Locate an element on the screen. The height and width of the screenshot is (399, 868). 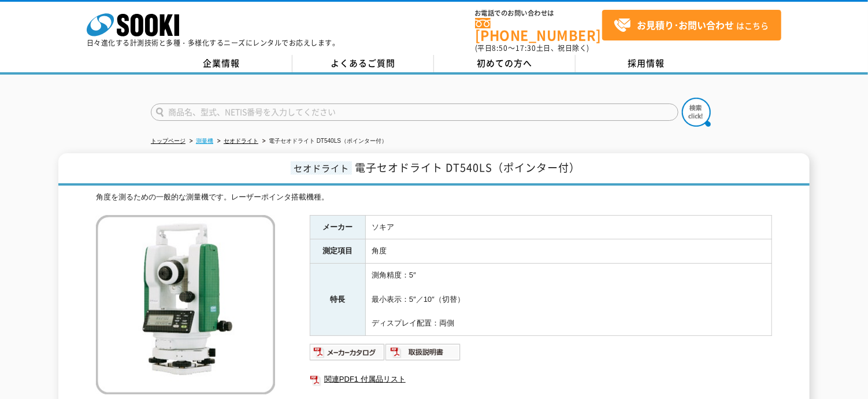
a: セオドライト is located at coordinates (241, 141).